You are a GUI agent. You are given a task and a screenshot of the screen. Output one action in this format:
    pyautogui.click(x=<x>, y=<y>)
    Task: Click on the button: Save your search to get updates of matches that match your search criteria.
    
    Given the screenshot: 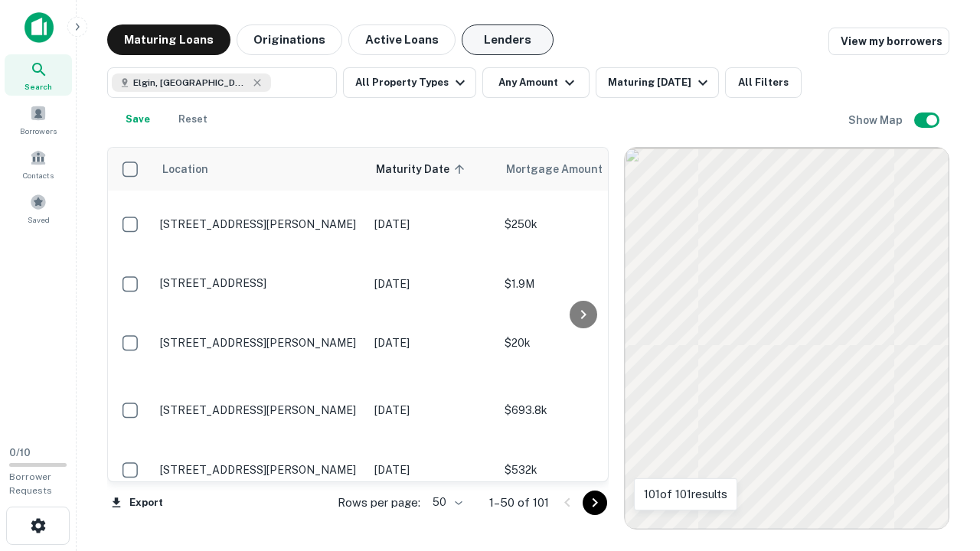 What is the action you would take?
    pyautogui.click(x=138, y=119)
    